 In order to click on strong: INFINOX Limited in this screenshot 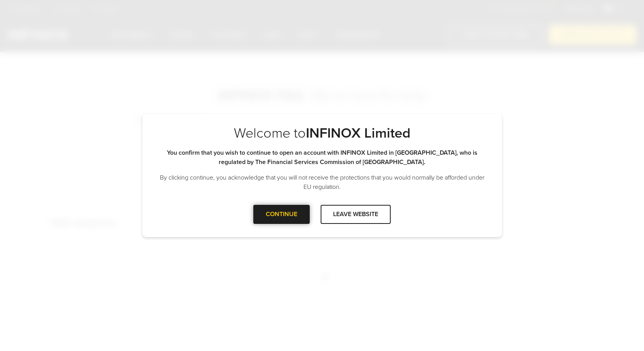, I will do `click(358, 133)`.